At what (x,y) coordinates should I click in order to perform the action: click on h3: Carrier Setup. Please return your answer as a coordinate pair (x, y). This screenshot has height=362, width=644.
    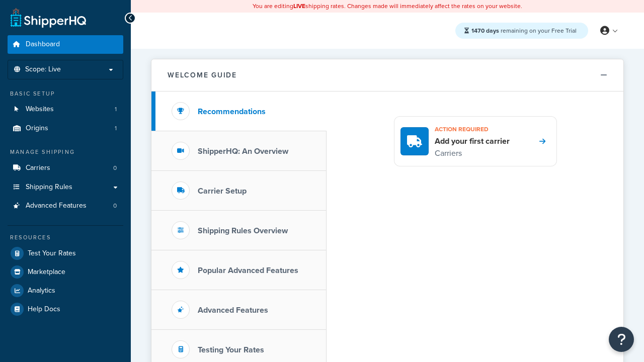
    Looking at the image, I should click on (222, 191).